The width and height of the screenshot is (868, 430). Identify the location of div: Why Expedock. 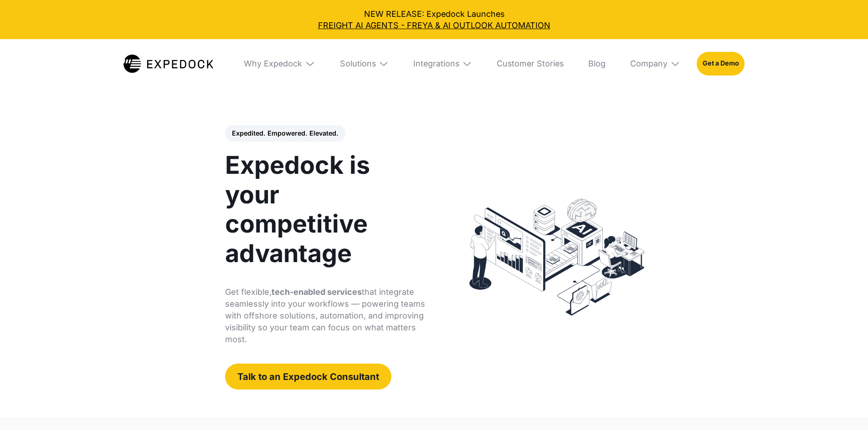
(273, 64).